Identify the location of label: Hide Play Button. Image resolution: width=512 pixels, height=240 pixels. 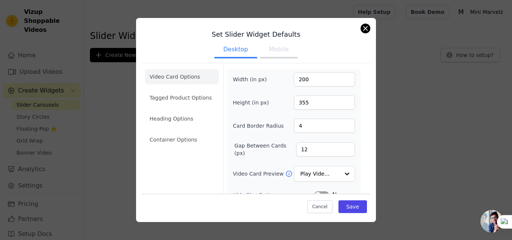
(273, 195).